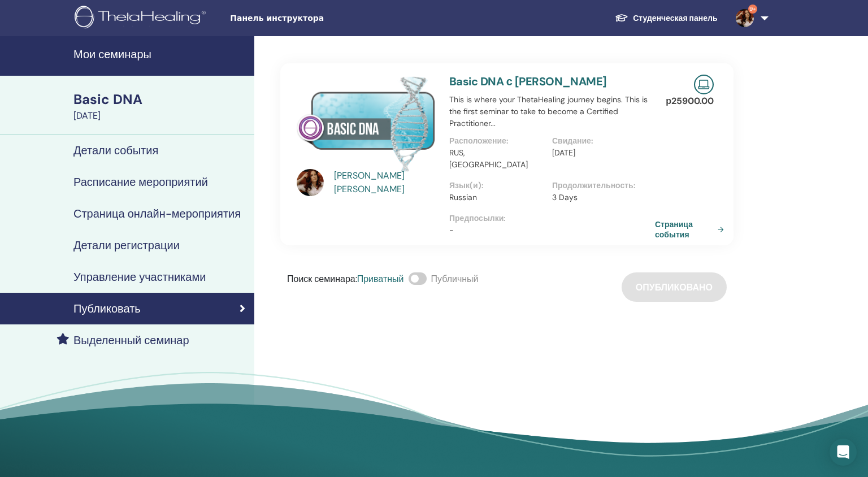  What do you see at coordinates (843, 452) in the screenshot?
I see `div: Open Intercom Messenger` at bounding box center [843, 452].